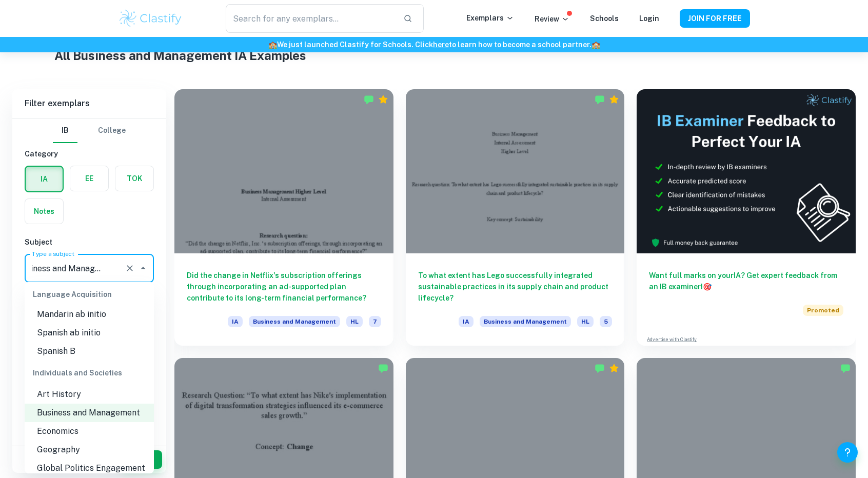 This screenshot has width=868, height=478. What do you see at coordinates (65, 131) in the screenshot?
I see `button: IB` at bounding box center [65, 131].